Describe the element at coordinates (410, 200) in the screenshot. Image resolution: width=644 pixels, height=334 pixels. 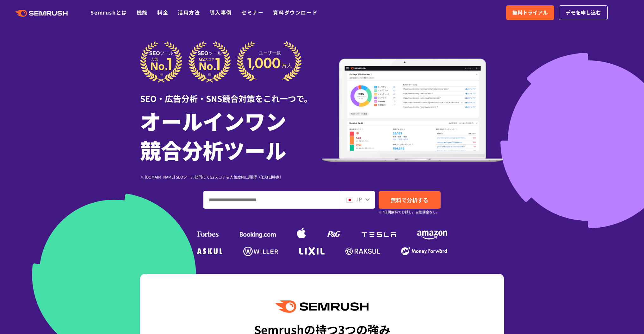
I see `a: 無料で分析する` at that location.